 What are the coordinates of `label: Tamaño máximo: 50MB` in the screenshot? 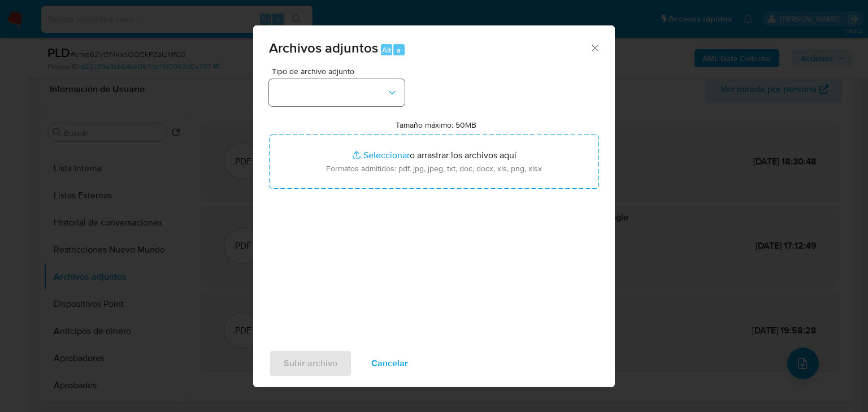 It's located at (435, 125).